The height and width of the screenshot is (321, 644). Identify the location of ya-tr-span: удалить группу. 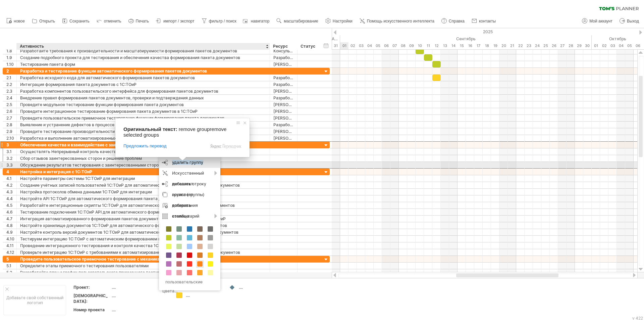
(187, 163).